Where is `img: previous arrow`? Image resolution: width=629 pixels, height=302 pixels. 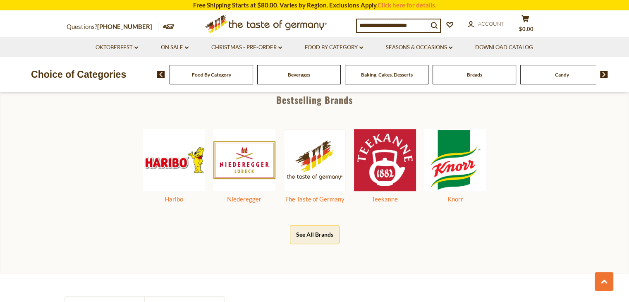 img: previous arrow is located at coordinates (161, 74).